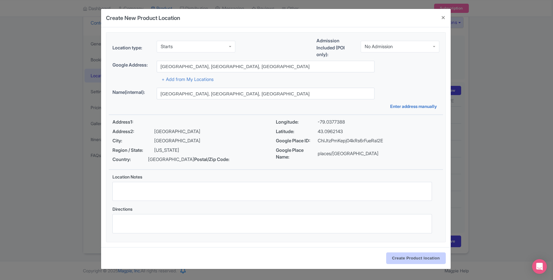 This screenshot has width=553, height=280. Describe the element at coordinates (539, 267) in the screenshot. I see `div: Open Intercom Messenger` at that location.